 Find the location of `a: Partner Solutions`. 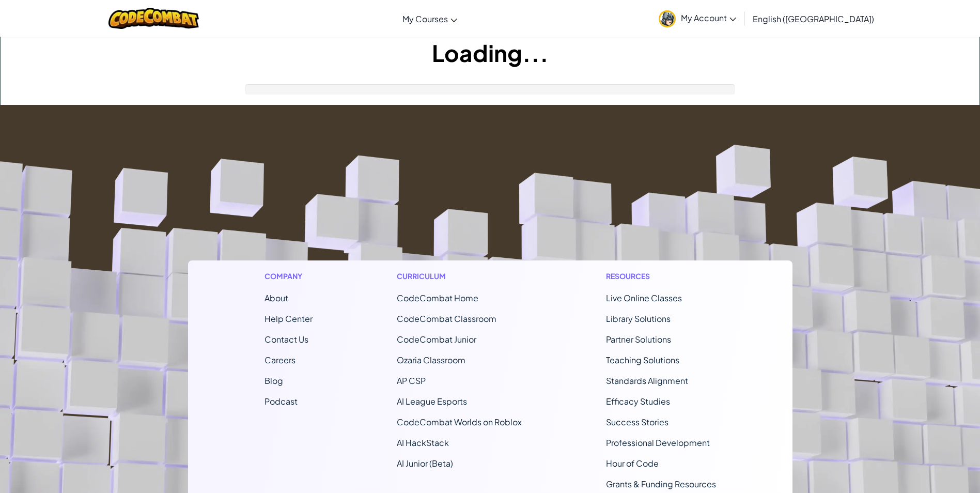

a: Partner Solutions is located at coordinates (639, 339).